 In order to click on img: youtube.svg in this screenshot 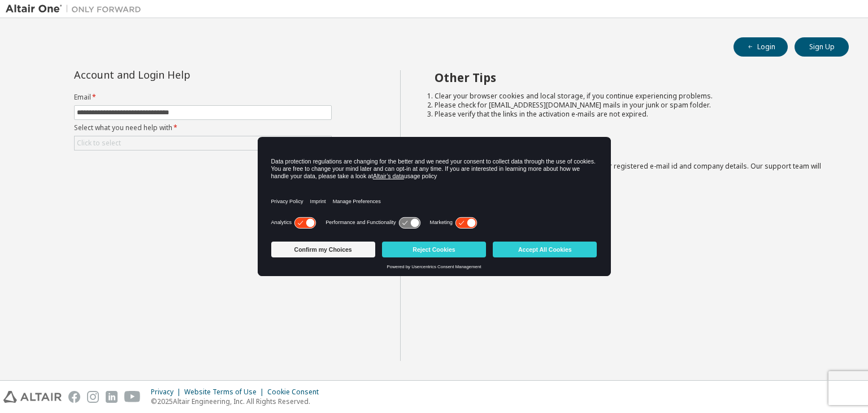, I will do `click(133, 397)`.